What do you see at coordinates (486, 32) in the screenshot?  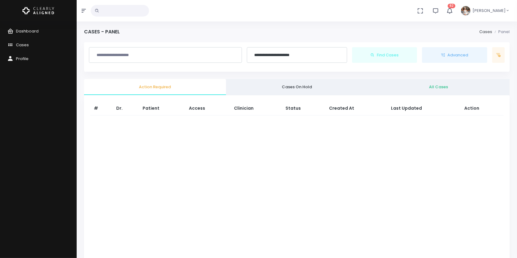 I see `a: Cases` at bounding box center [486, 32].